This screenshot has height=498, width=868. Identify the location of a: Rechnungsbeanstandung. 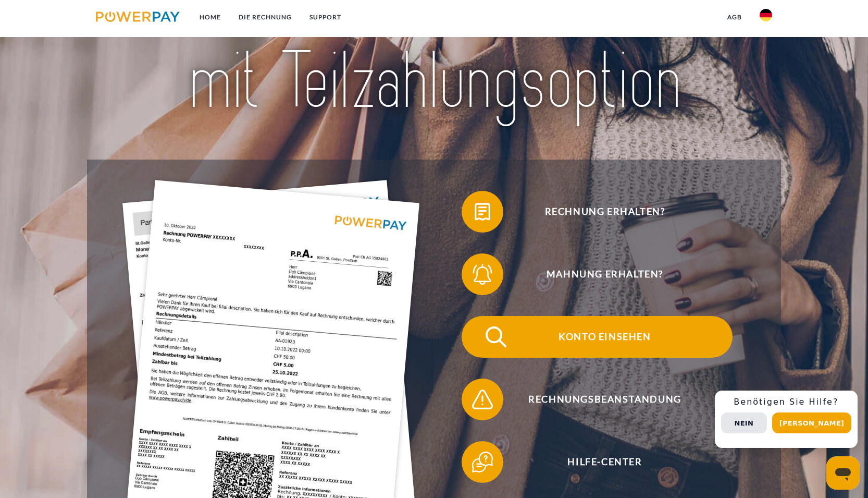
(597, 399).